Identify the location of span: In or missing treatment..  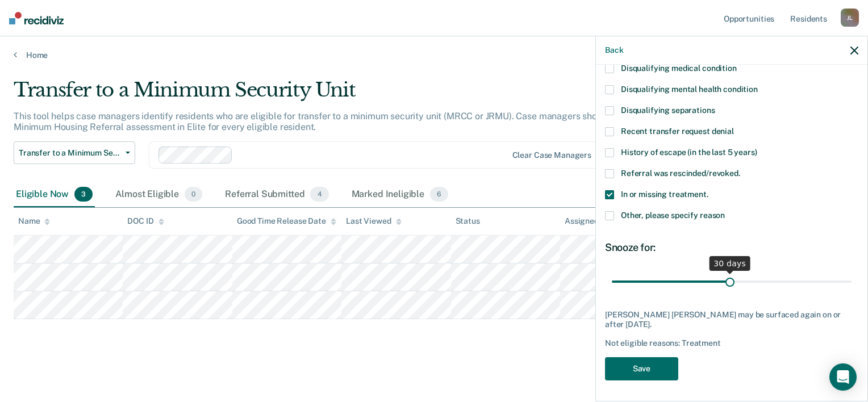
(665, 194).